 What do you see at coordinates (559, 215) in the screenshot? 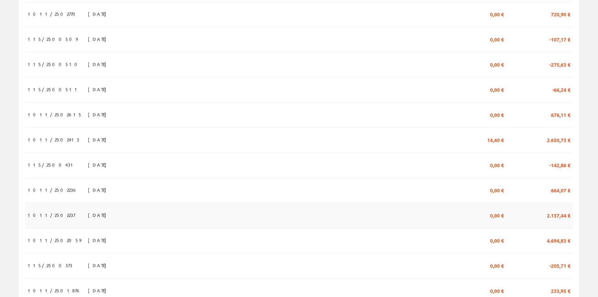
I see `span: 2.137,44 €` at bounding box center [559, 215].